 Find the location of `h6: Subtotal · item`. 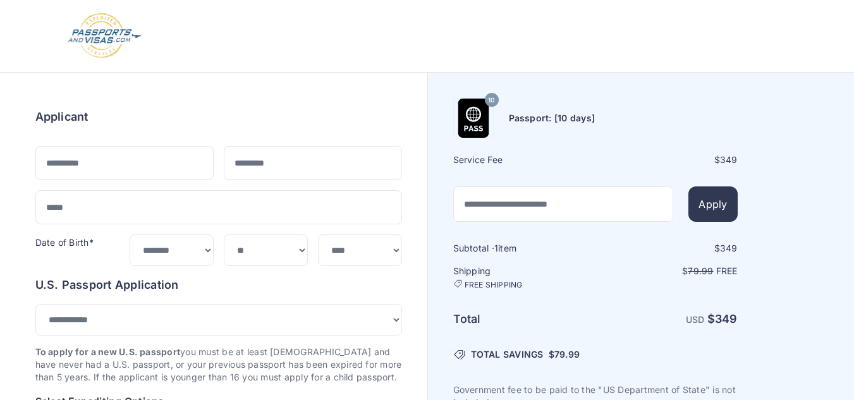

h6: Subtotal · item is located at coordinates (524, 248).